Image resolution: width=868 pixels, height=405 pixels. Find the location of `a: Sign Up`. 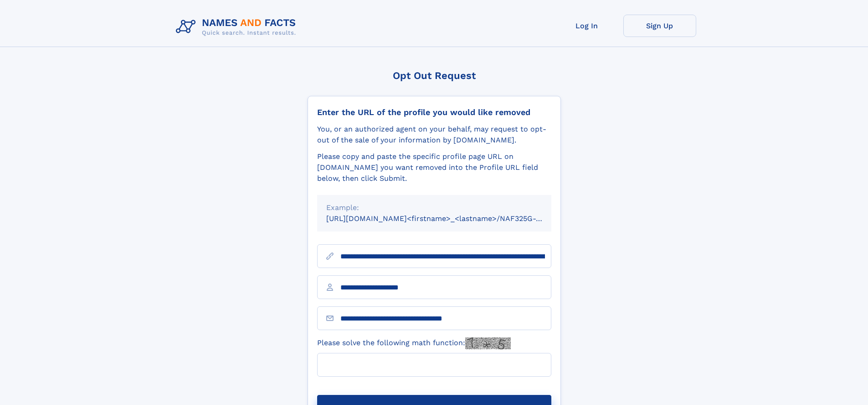

a: Sign Up is located at coordinates (660, 26).